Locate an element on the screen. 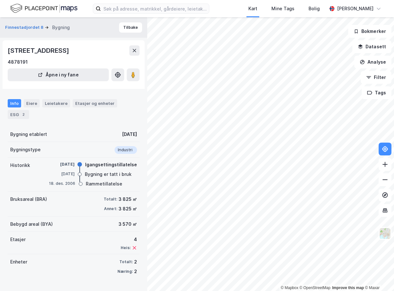  div: Leietakere is located at coordinates (56, 103).